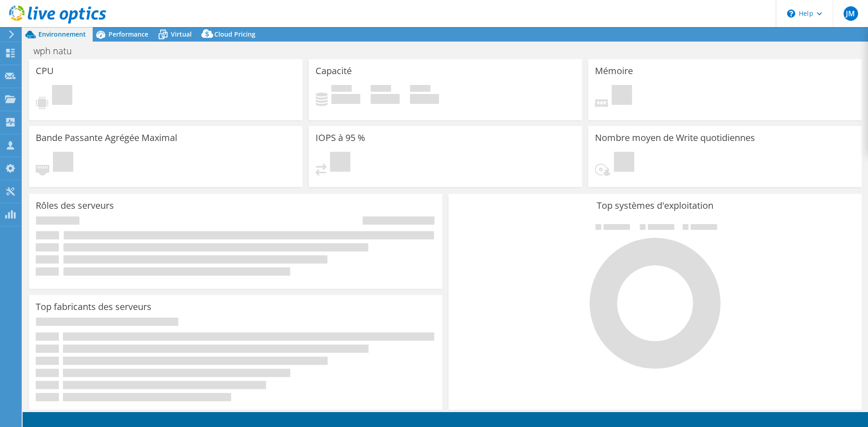  I want to click on span: Performance, so click(128, 34).